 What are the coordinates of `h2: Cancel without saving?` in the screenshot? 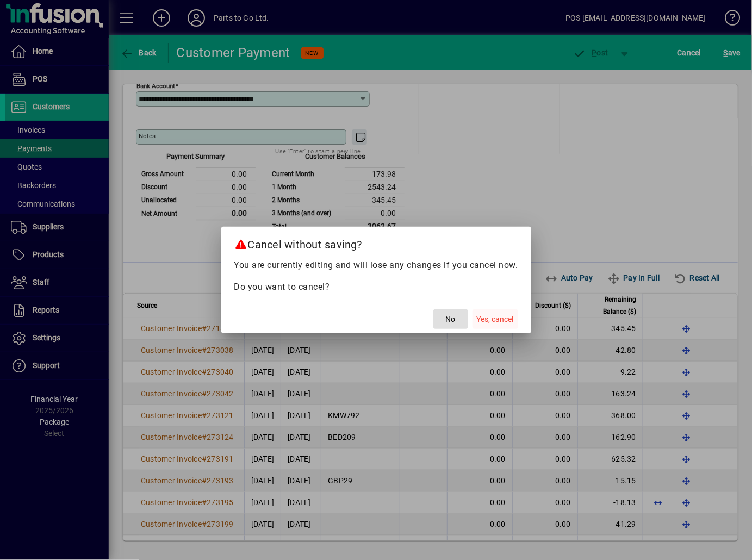 It's located at (376, 243).